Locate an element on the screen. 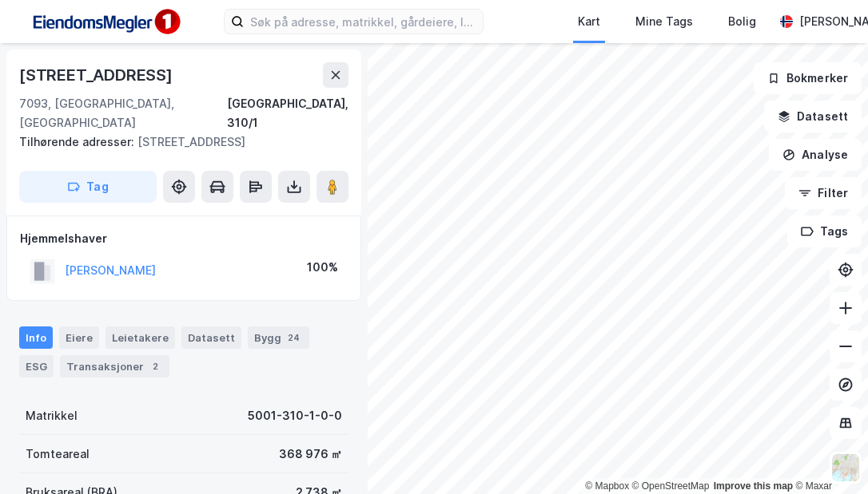 The image size is (868, 494). div: Hjemmelshaver is located at coordinates (184, 239).